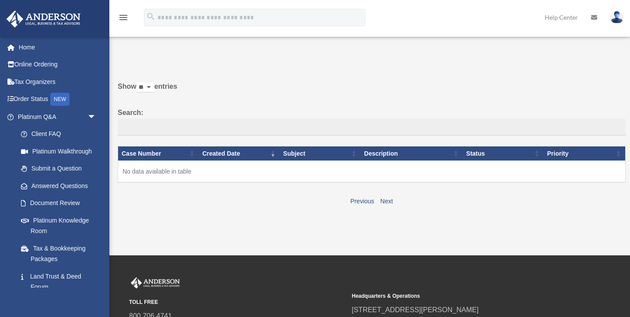  Describe the element at coordinates (237, 302) in the screenshot. I see `small: TOLL FREE` at that location.